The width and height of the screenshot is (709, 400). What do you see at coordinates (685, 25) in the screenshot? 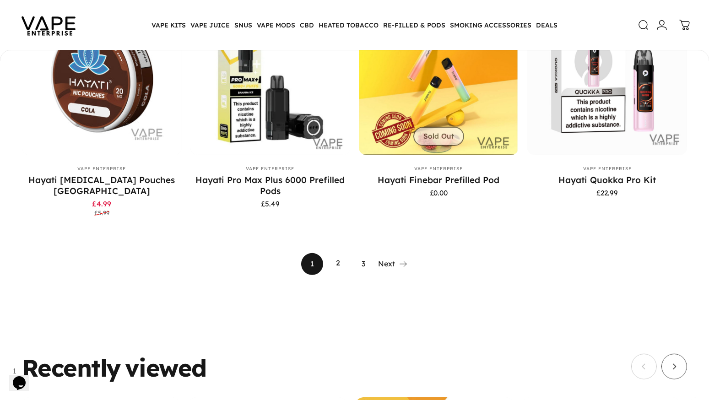
I see `a: 0 items` at bounding box center [685, 25].